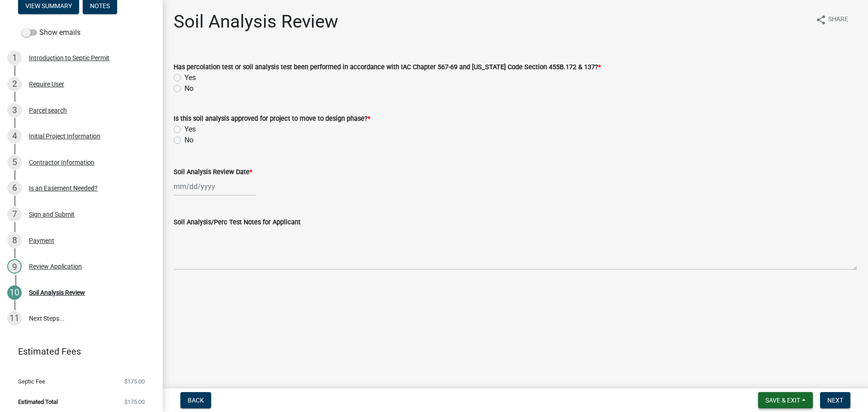  I want to click on div: Introduction to Septic Permit, so click(69, 58).